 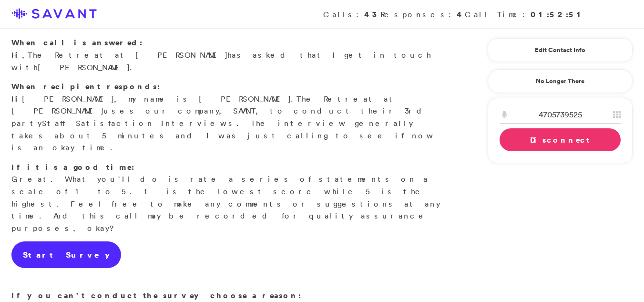 What do you see at coordinates (461, 14) in the screenshot?
I see `strong: 4` at bounding box center [461, 14].